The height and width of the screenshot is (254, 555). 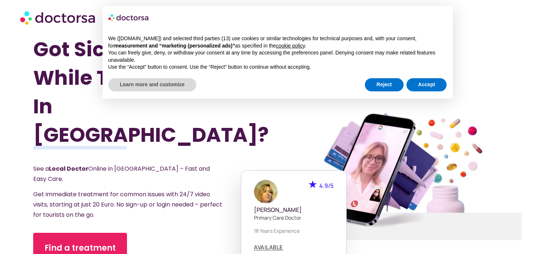 What do you see at coordinates (152, 85) in the screenshot?
I see `button: Learn more and customize` at bounding box center [152, 85].